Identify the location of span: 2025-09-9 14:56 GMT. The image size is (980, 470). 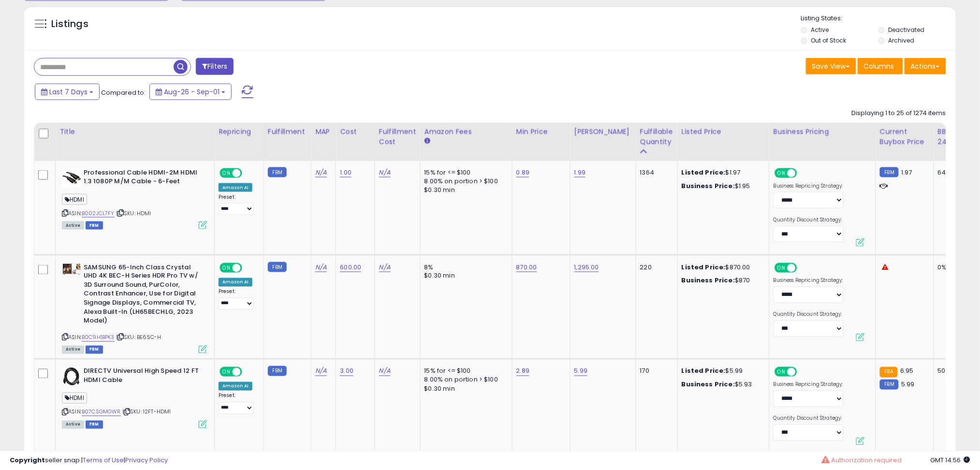
(950, 460).